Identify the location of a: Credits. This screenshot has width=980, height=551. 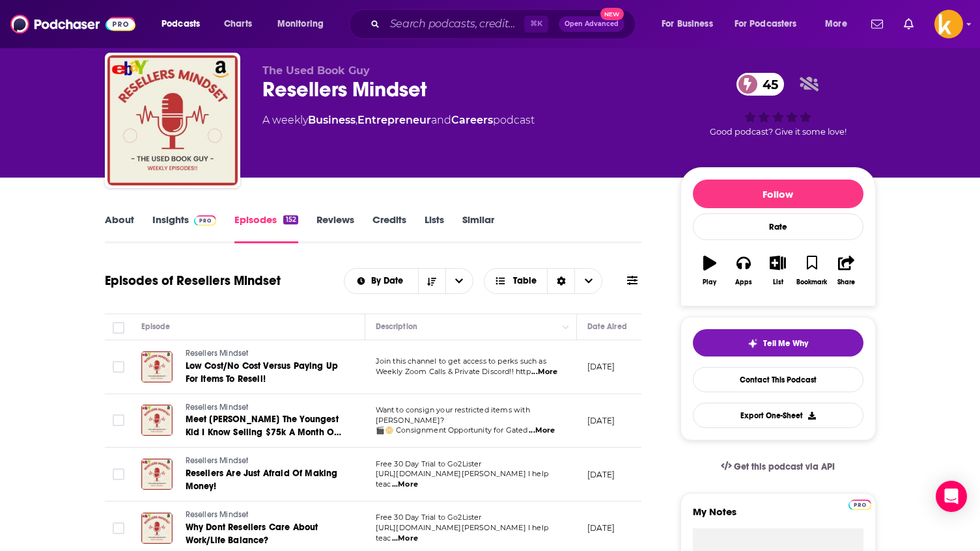
(389, 228).